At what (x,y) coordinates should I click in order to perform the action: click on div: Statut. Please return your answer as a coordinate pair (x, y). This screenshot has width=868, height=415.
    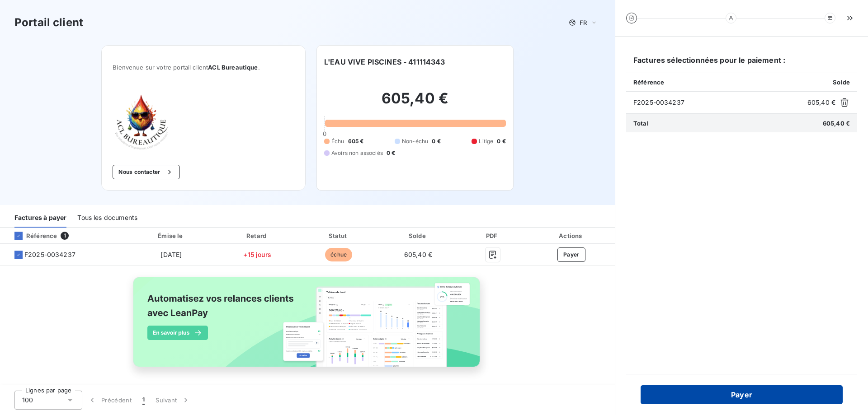
    Looking at the image, I should click on (338, 236).